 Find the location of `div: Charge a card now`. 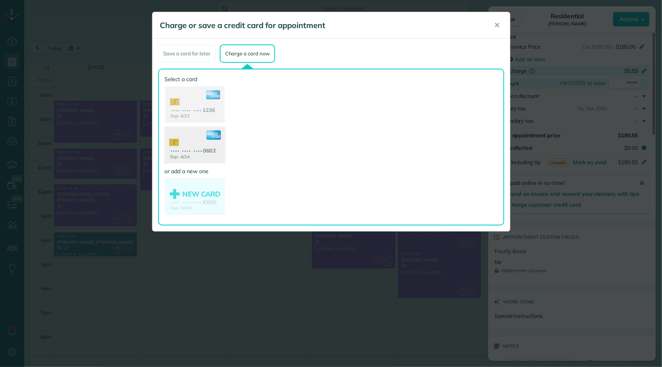

div: Charge a card now is located at coordinates (247, 53).